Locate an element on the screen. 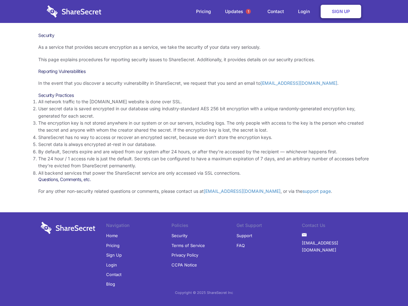 The height and width of the screenshot is (306, 408). li: Secret data is always encrypted at-rest in our database. is located at coordinates (204, 144).